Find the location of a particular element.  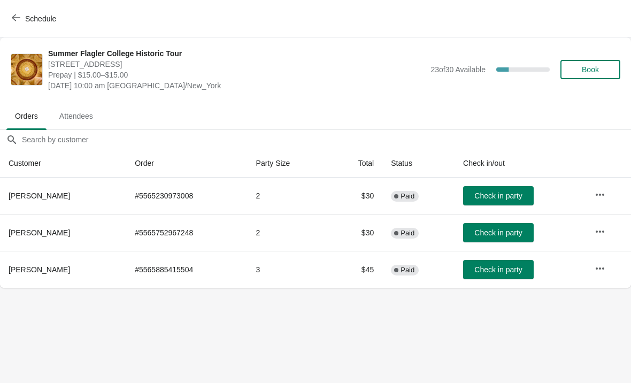

td: 3 is located at coordinates (289, 269).